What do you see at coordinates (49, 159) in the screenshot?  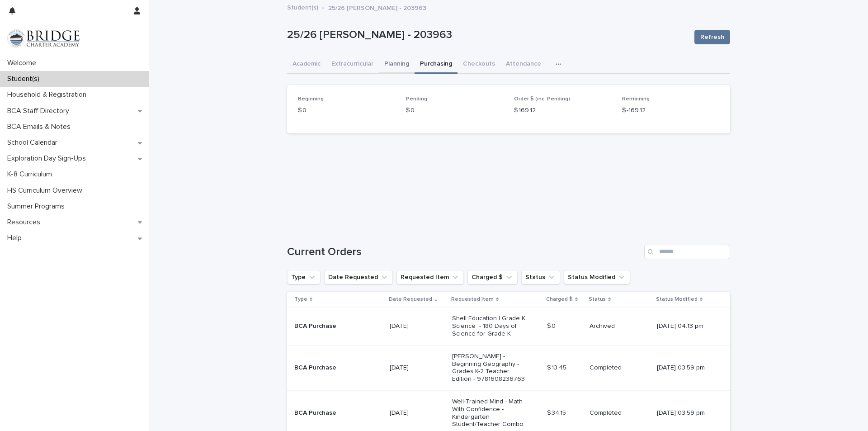 I see `p: Exploration Day Sign-Ups` at bounding box center [49, 159].